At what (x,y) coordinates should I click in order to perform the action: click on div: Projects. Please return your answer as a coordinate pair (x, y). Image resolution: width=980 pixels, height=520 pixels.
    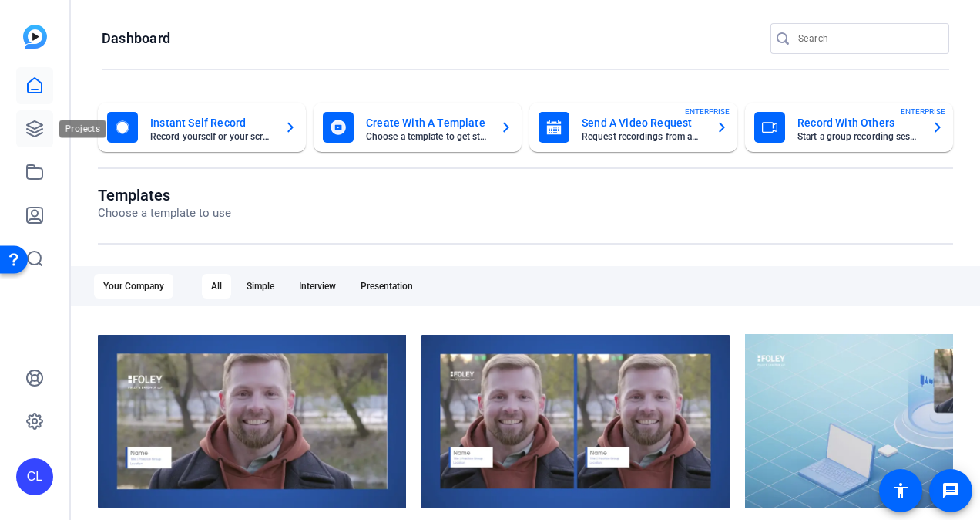
    Looking at the image, I should click on (83, 128).